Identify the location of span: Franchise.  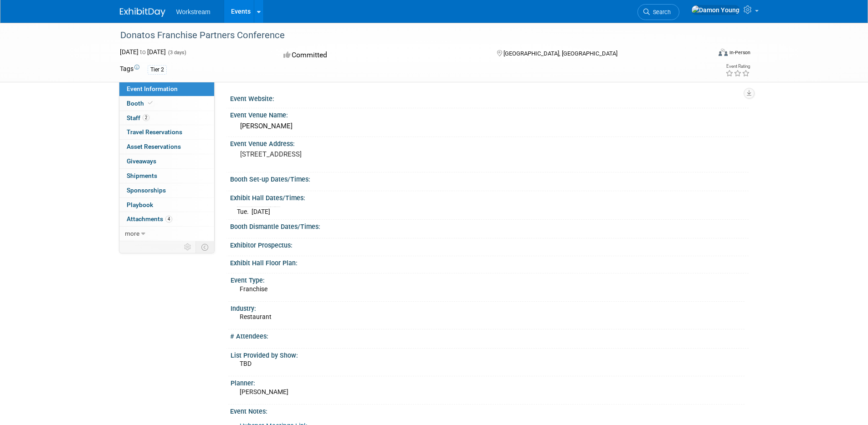
(253, 289).